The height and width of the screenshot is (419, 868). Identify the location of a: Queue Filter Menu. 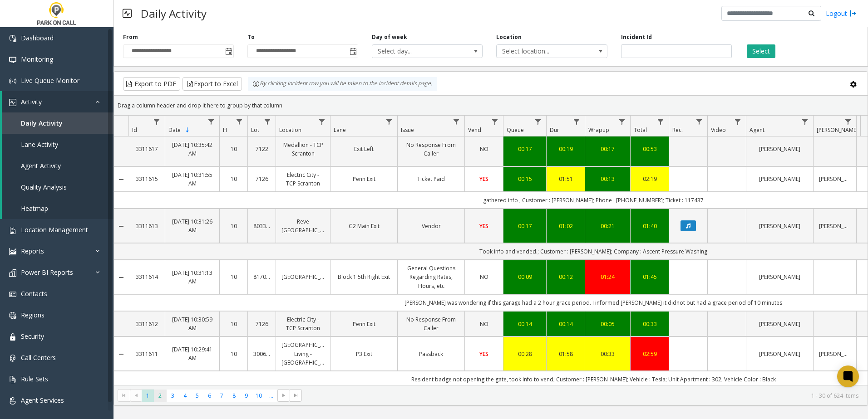
(538, 122).